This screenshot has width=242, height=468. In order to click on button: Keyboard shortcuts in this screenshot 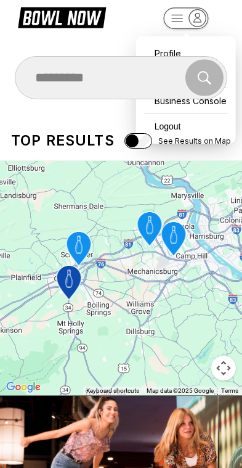, I will do `click(113, 391)`.